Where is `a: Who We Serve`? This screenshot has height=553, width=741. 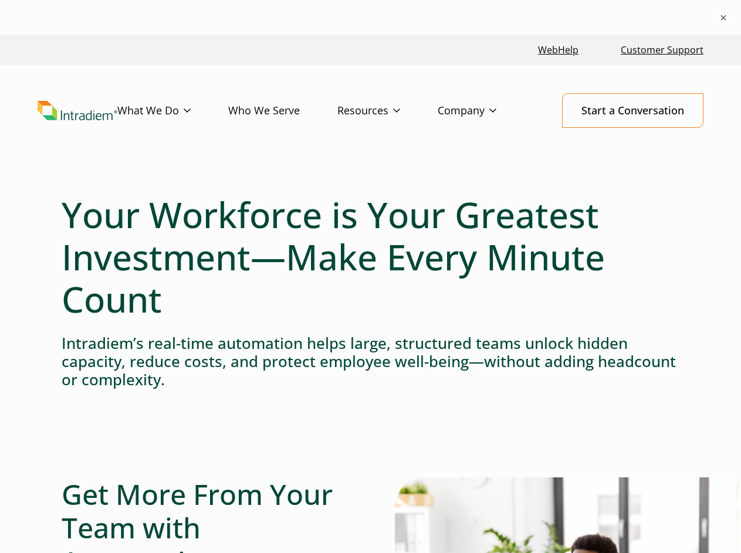
a: Who We Serve is located at coordinates (283, 111).